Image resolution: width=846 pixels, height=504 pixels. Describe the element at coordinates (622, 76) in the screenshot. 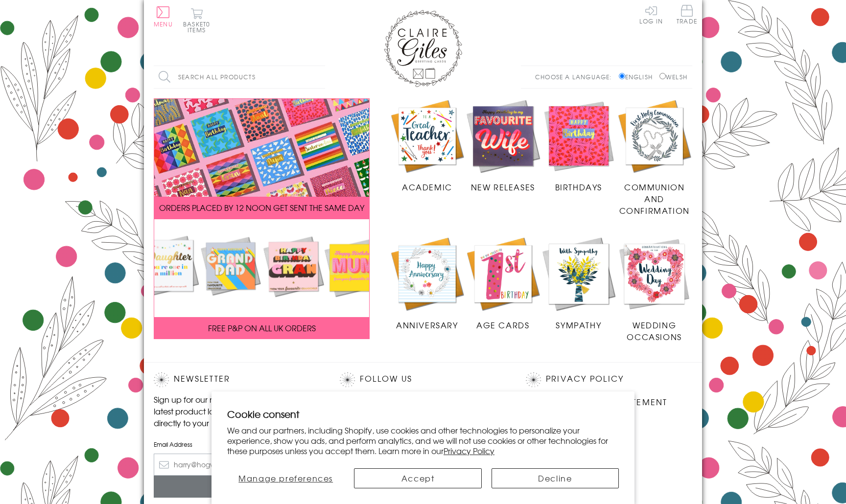

I see `input: English` at that location.